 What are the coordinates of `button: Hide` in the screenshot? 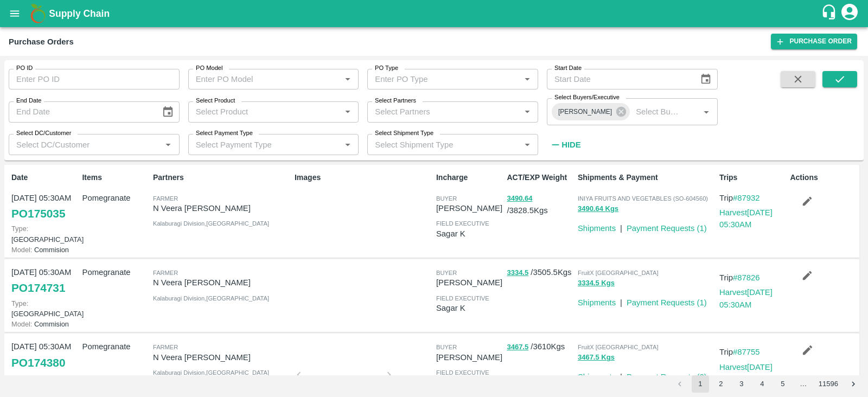 It's located at (565, 145).